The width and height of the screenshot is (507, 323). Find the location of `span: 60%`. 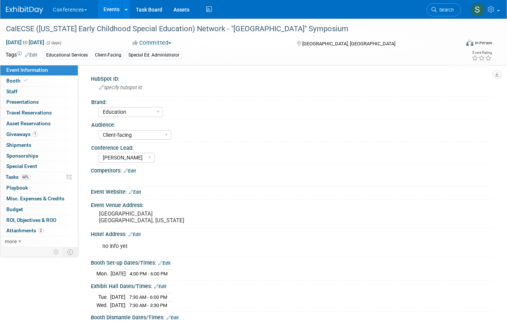

span: 60% is located at coordinates (25, 177).